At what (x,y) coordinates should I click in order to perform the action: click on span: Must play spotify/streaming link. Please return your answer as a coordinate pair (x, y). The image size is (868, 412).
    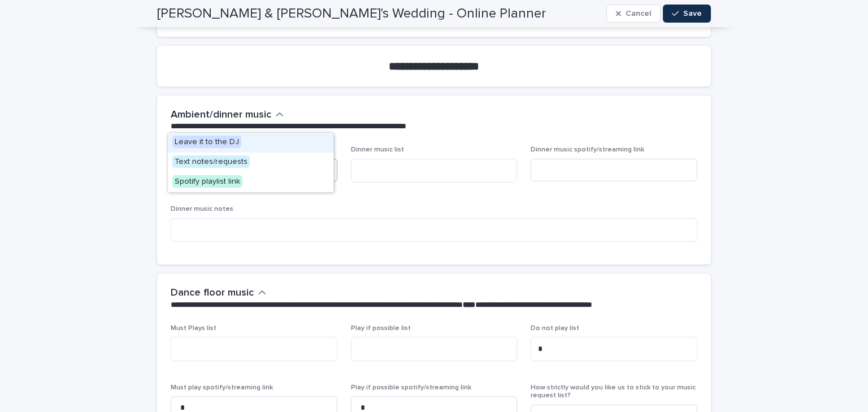
    Looking at the image, I should click on (221, 388).